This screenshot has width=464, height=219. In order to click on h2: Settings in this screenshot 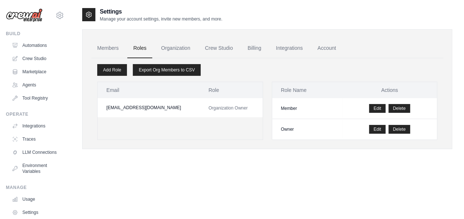, I will do `click(161, 12)`.